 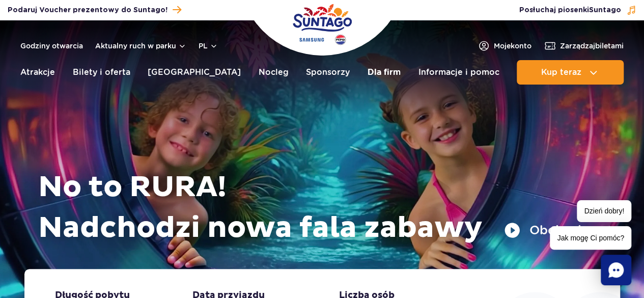 What do you see at coordinates (384, 72) in the screenshot?
I see `a: Dla firm` at bounding box center [384, 72].